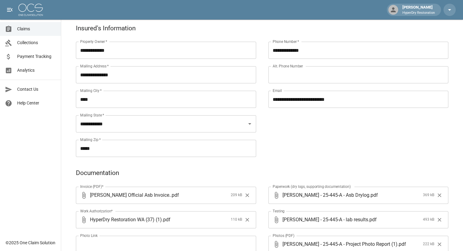 The height and width of the screenshot is (251, 463). What do you see at coordinates (36, 43) in the screenshot?
I see `span: Collections` at bounding box center [36, 43].